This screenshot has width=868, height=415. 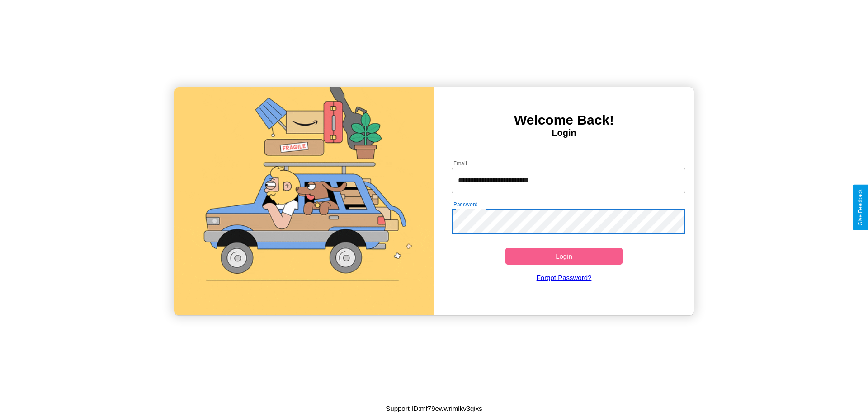 What do you see at coordinates (460, 163) in the screenshot?
I see `label: Email` at bounding box center [460, 163].